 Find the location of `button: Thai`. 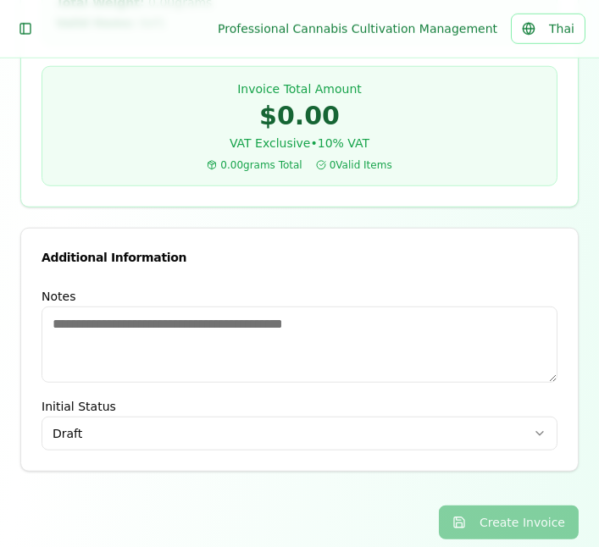

button: Thai is located at coordinates (548, 29).